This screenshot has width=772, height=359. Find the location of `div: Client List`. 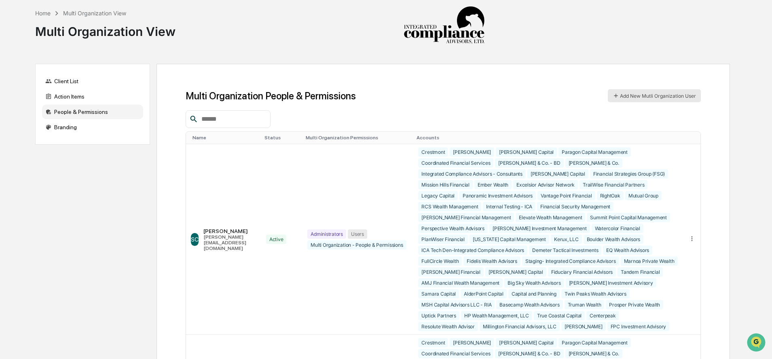

div: Client List is located at coordinates (93, 81).